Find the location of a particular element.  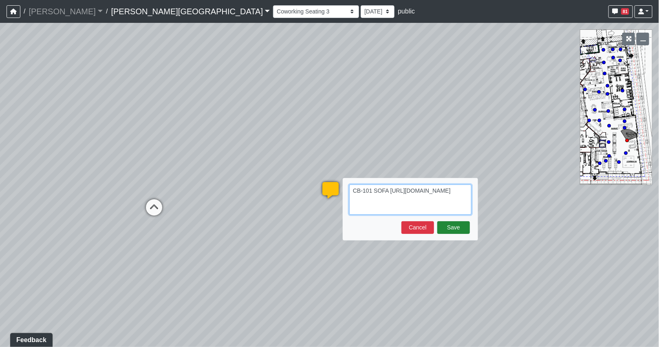

button: Save is located at coordinates (454, 227).